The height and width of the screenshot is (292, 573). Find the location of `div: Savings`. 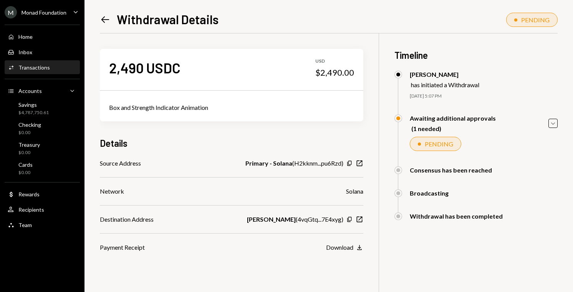

div: Savings is located at coordinates (33, 104).